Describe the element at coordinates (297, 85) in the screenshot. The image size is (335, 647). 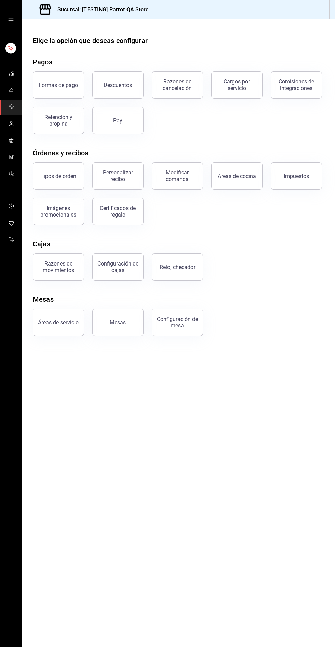
I see `button: Comisiones de integraciones` at that location.